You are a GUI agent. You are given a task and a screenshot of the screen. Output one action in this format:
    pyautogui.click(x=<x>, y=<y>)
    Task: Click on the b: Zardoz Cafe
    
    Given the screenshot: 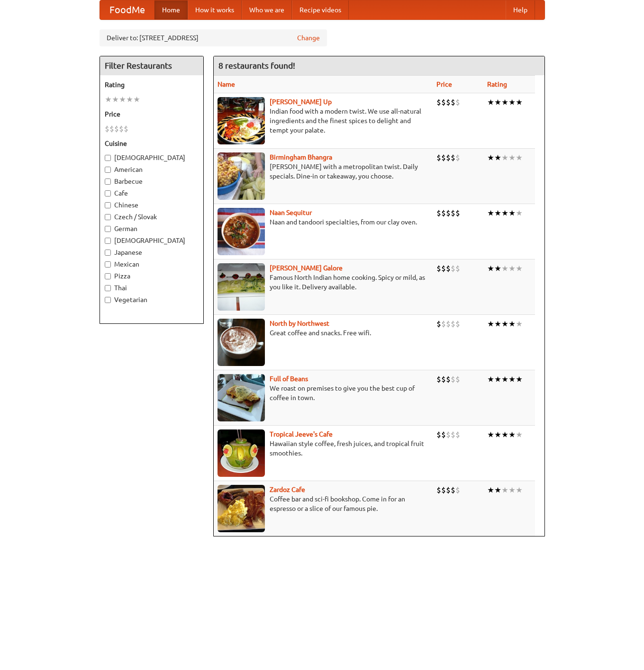 What is the action you would take?
    pyautogui.click(x=287, y=490)
    